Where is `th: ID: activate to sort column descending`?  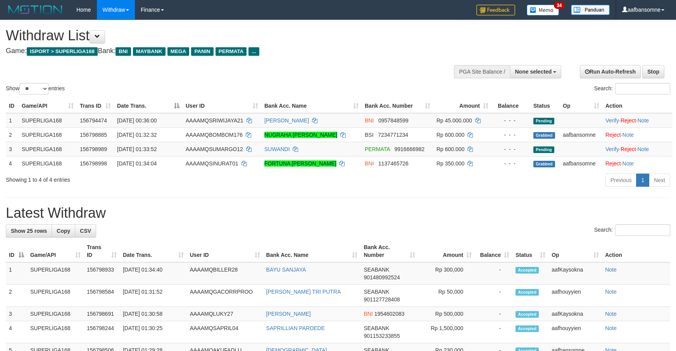 th: ID: activate to sort column descending is located at coordinates (16, 251).